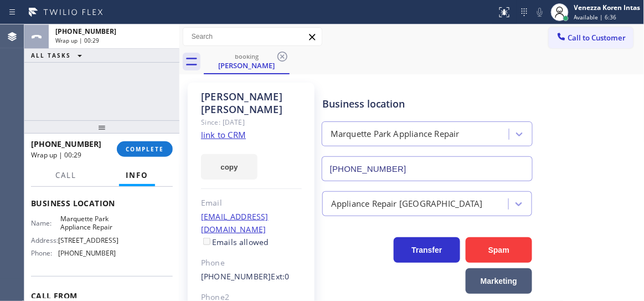 The height and width of the screenshot is (301, 644). Describe the element at coordinates (102, 295) in the screenshot. I see `span: Call From` at that location.